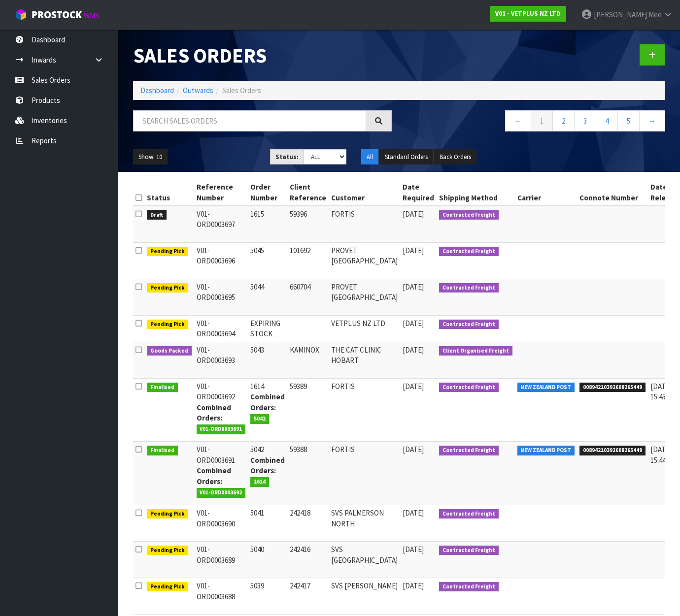 This screenshot has width=680, height=616. What do you see at coordinates (607, 121) in the screenshot?
I see `a: 4` at bounding box center [607, 121].